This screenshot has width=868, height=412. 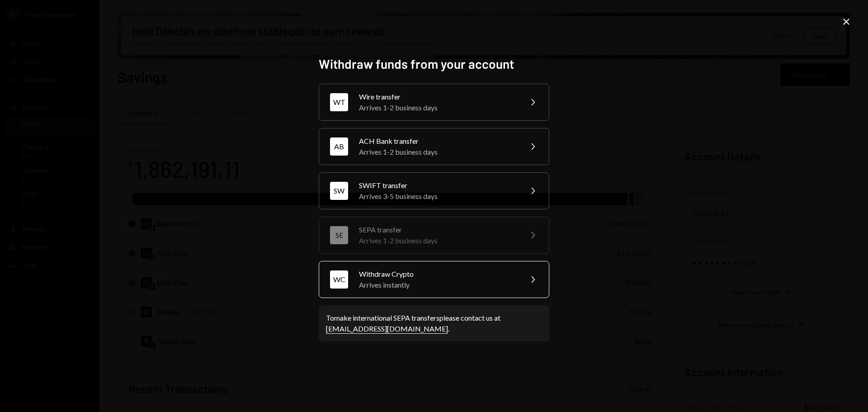 What do you see at coordinates (339, 147) in the screenshot?
I see `div: AB` at bounding box center [339, 147].